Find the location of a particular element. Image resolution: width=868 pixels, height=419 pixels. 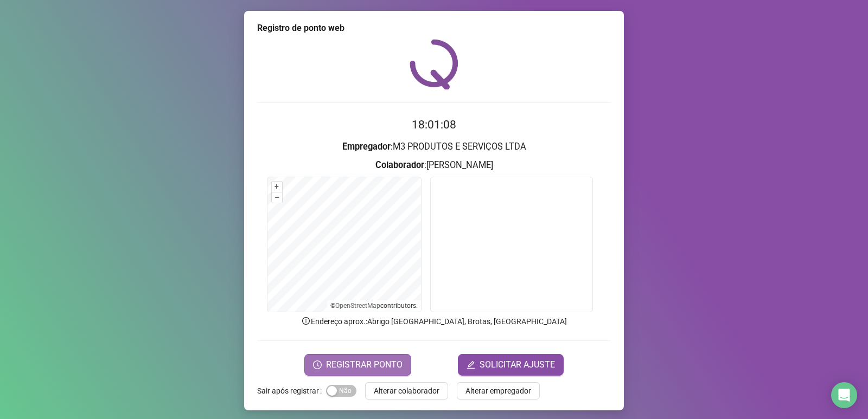

span: REGISTRAR PONTO is located at coordinates (364, 365).